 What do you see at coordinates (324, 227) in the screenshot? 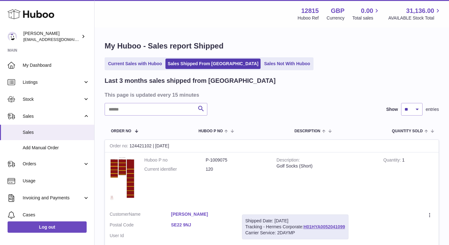
I see `a: H01HYA0052041099` at bounding box center [324, 227].